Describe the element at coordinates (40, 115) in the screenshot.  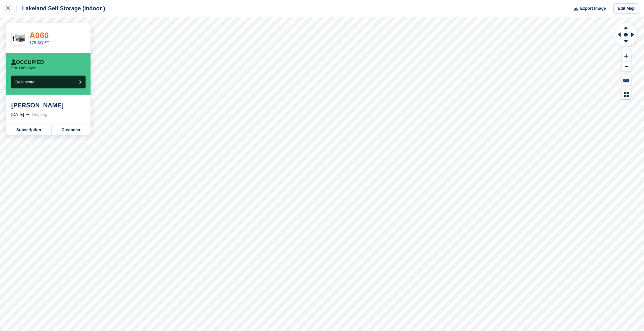
I see `div: Ongoing` at that location.